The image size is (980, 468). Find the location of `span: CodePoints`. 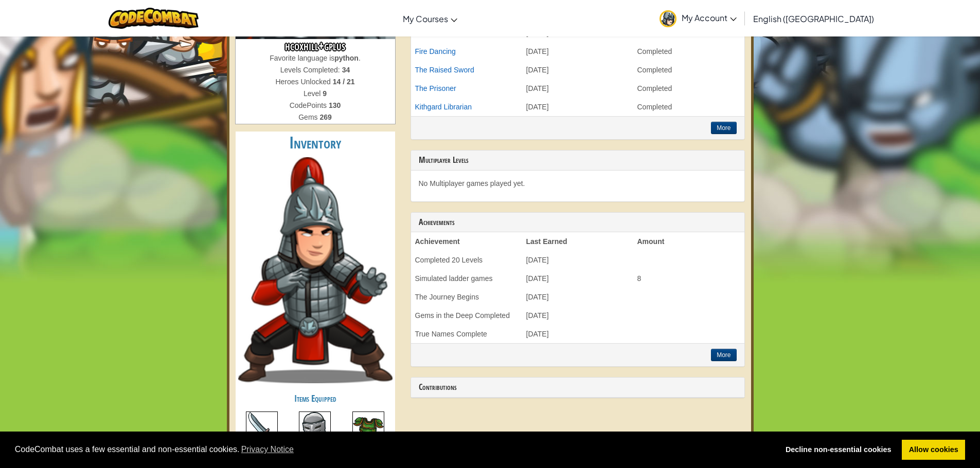

span: CodePoints is located at coordinates (309, 105).